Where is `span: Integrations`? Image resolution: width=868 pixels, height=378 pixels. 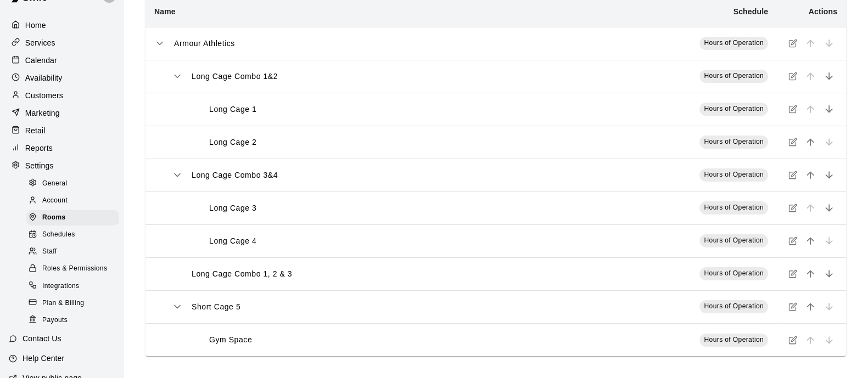 span: Integrations is located at coordinates (61, 286).